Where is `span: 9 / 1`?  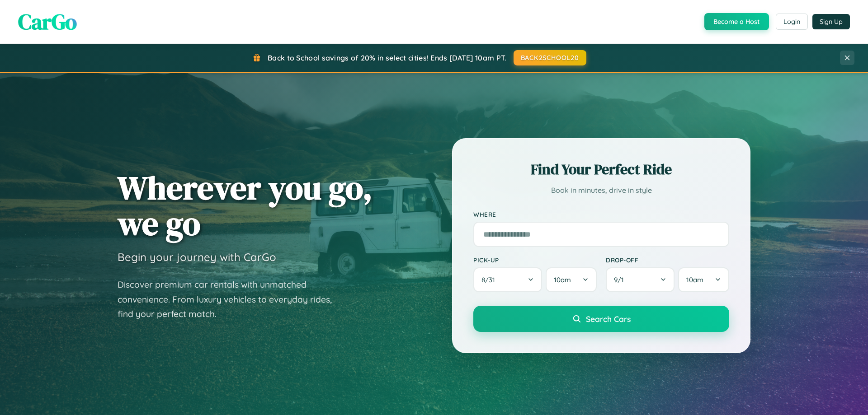 span: 9 / 1 is located at coordinates (621, 279).